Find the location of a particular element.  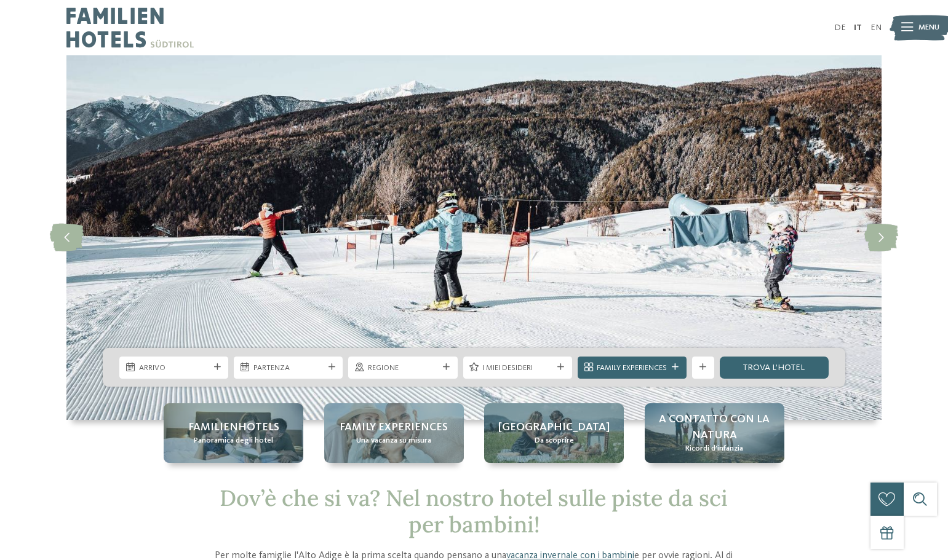

a: DE is located at coordinates (840, 28).